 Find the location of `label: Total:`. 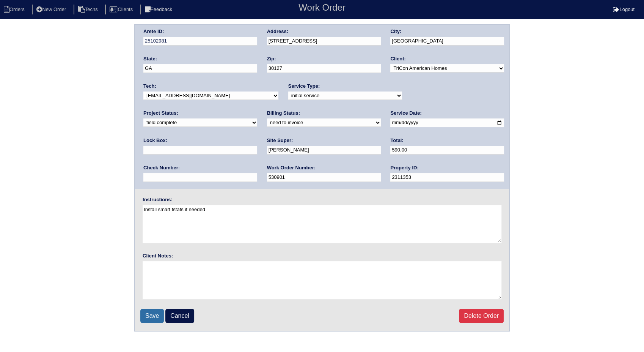

label: Total: is located at coordinates (397, 140).